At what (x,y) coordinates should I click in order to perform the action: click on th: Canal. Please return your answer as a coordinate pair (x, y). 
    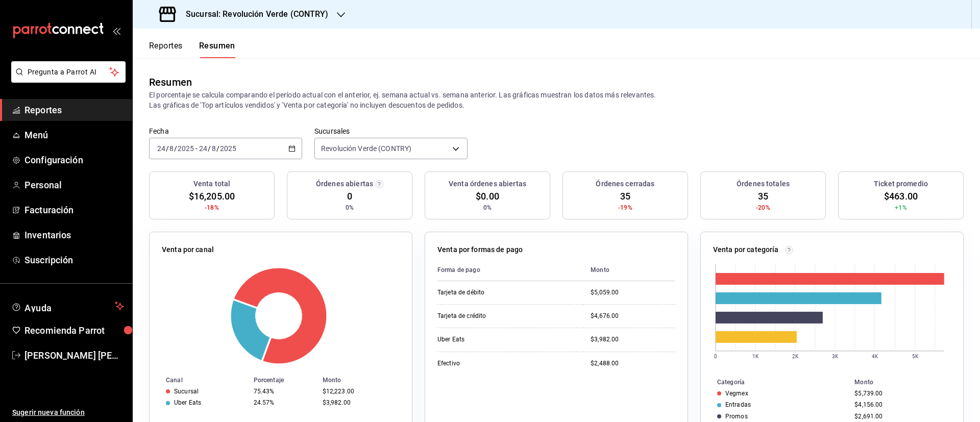
    Looking at the image, I should click on (199, 381).